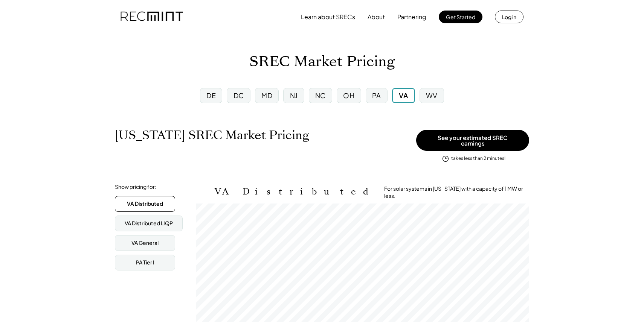 The image size is (644, 322). I want to click on div: NJ, so click(294, 95).